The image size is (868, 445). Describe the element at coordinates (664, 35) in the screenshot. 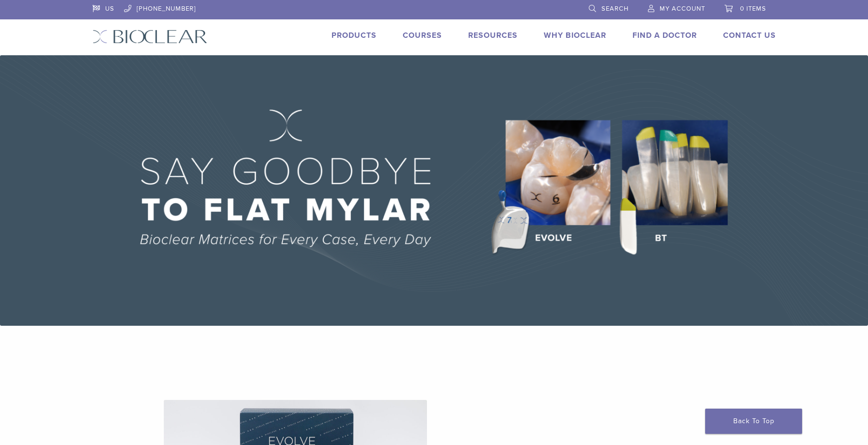

I see `a: Find A Doctor` at that location.